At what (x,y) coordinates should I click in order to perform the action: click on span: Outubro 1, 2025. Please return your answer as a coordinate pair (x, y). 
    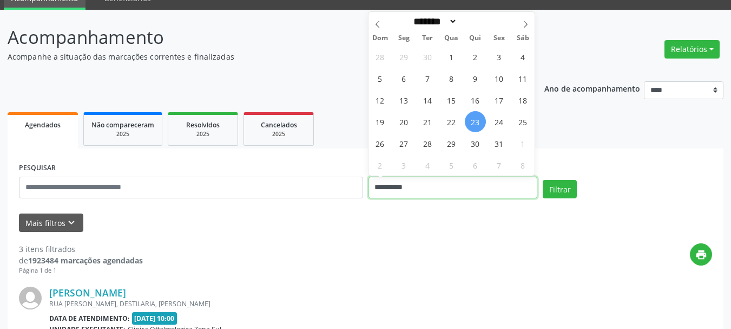
    Looking at the image, I should click on (451, 56).